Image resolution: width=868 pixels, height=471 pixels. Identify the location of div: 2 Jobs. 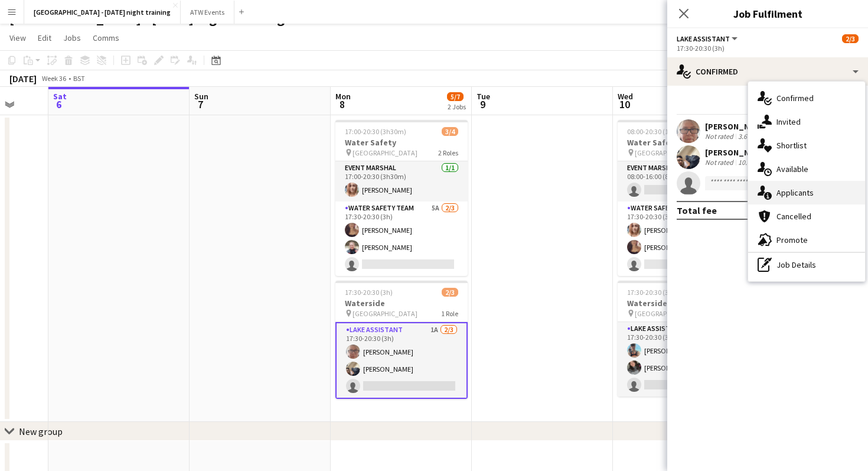
(457, 106).